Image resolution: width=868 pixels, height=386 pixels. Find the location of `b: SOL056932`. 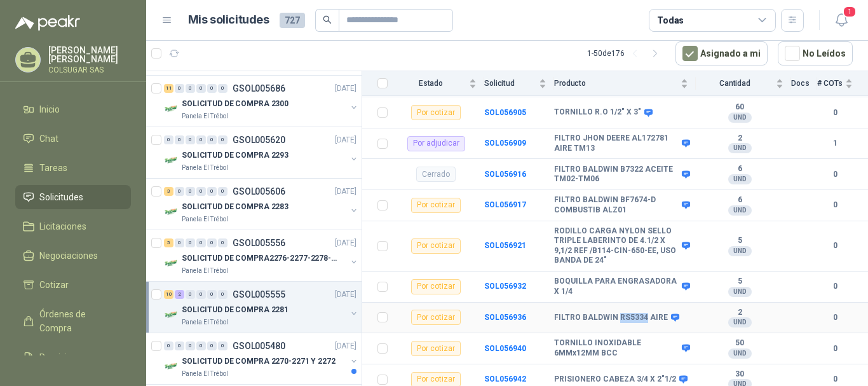

b: SOL056932 is located at coordinates (505, 286).